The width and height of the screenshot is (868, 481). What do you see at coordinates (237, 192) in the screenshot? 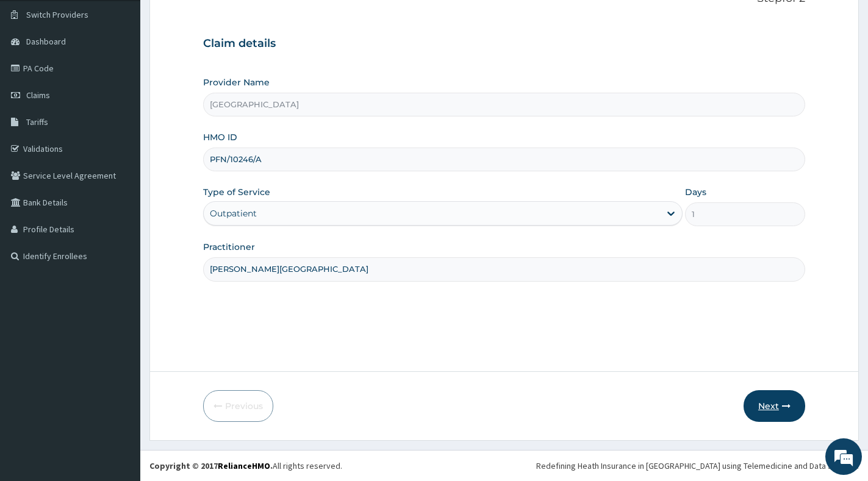
I see `label: Type of Service` at bounding box center [237, 192].